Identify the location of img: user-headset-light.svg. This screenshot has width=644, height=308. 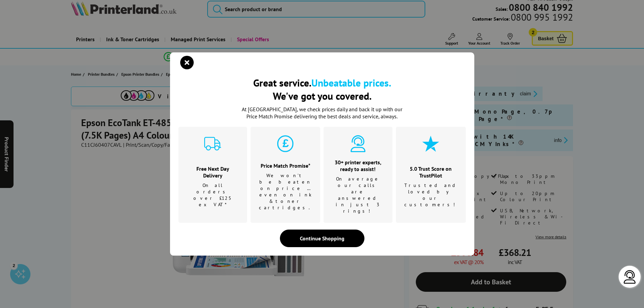
(630, 277).